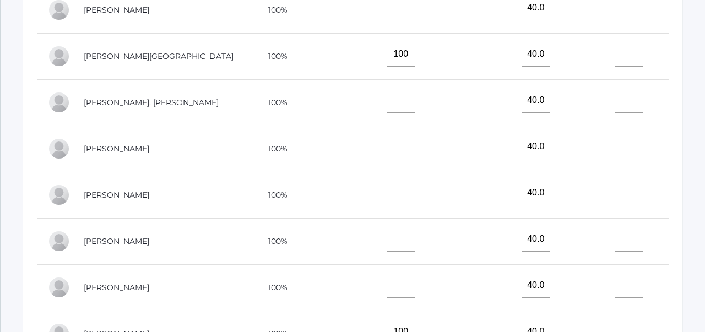 The image size is (705, 332). I want to click on div: Jade Johnson, so click(59, 241).